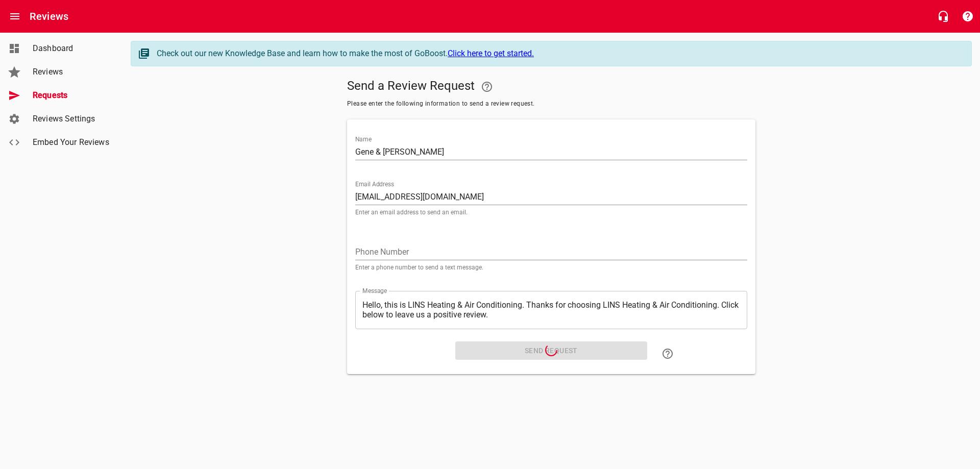 This screenshot has height=469, width=980. What do you see at coordinates (487, 87) in the screenshot?
I see `a: Your Google or Facebook account must be connected to "Send a Review Request"` at bounding box center [487, 87].